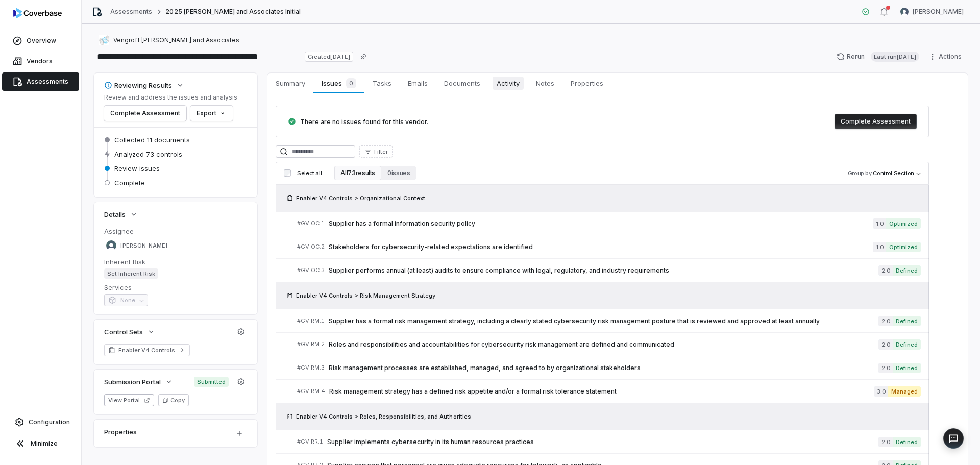 Image resolution: width=980 pixels, height=465 pixels. I want to click on button: View Portal, so click(129, 400).